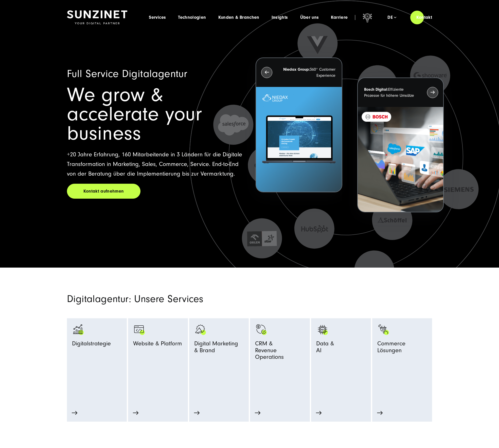  What do you see at coordinates (310, 18) in the screenshot?
I see `a: Über uns` at bounding box center [310, 18].